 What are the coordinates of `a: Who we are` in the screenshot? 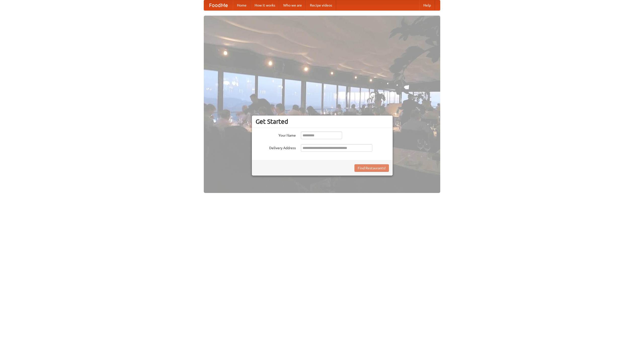 It's located at (292, 5).